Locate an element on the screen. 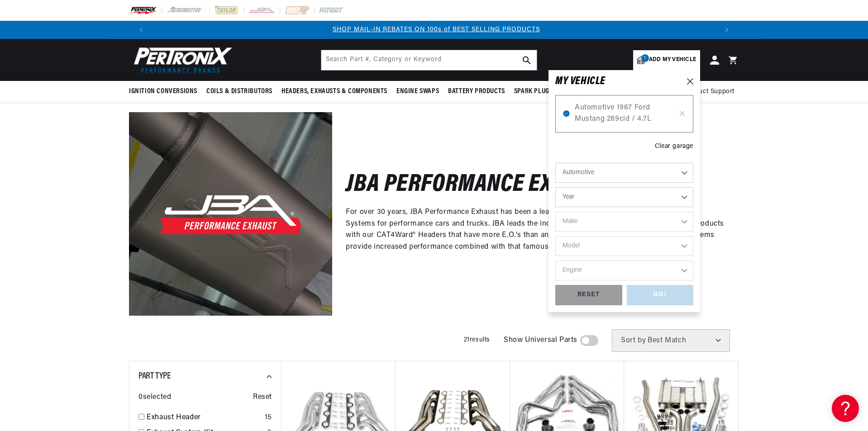  div: Clear garage is located at coordinates (674, 147).